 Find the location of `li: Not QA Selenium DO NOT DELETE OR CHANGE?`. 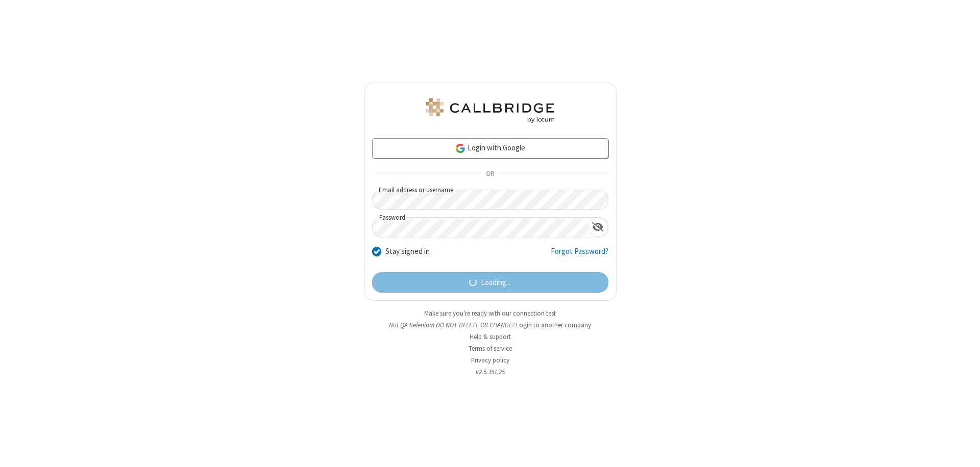

li: Not QA Selenium DO NOT DELETE OR CHANGE? is located at coordinates (490, 325).